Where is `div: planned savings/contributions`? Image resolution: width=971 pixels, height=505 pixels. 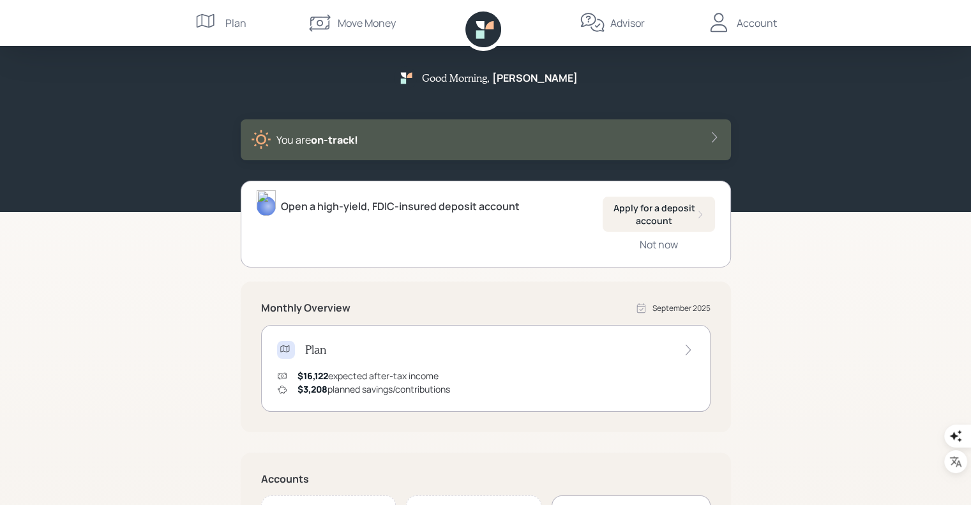
div: planned savings/contributions is located at coordinates (373, 389).